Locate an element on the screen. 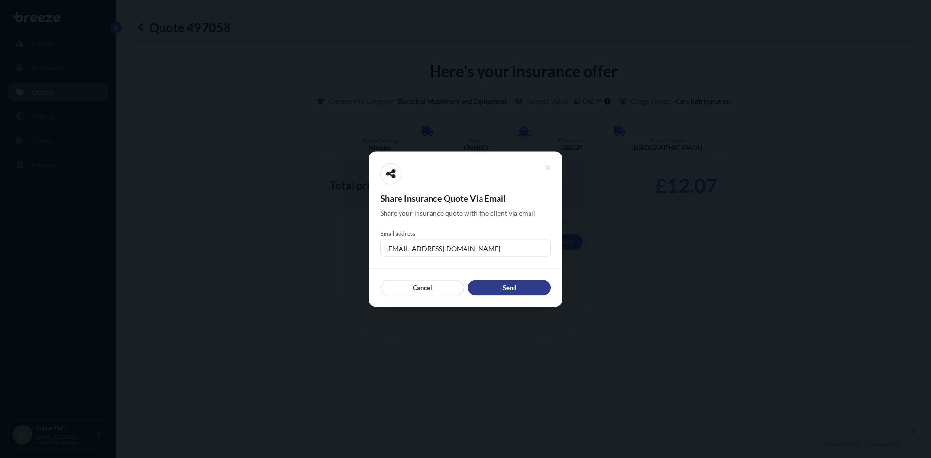  p: Cancel is located at coordinates (422, 288).